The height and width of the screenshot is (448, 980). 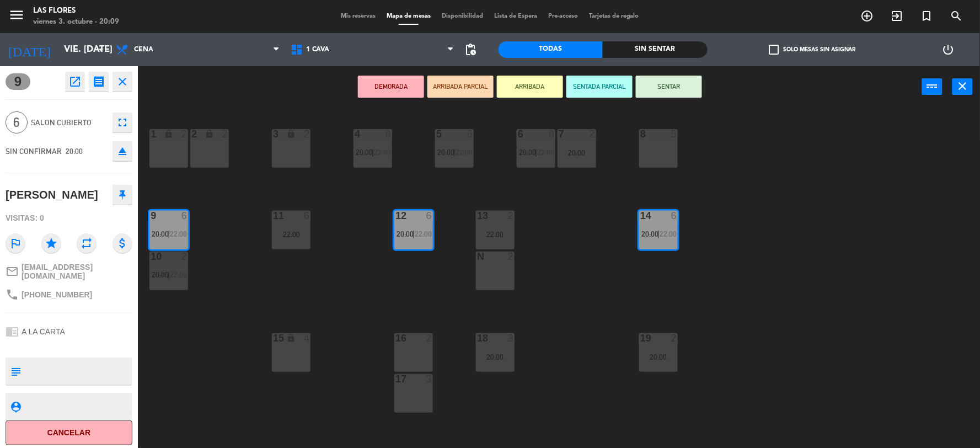 I want to click on span: Mis reservas, so click(x=358, y=16).